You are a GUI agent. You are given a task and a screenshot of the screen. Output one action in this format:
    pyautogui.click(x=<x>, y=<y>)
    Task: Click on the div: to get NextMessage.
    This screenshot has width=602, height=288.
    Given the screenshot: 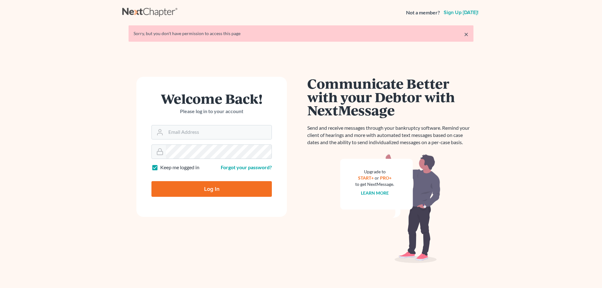 What is the action you would take?
    pyautogui.click(x=375, y=184)
    